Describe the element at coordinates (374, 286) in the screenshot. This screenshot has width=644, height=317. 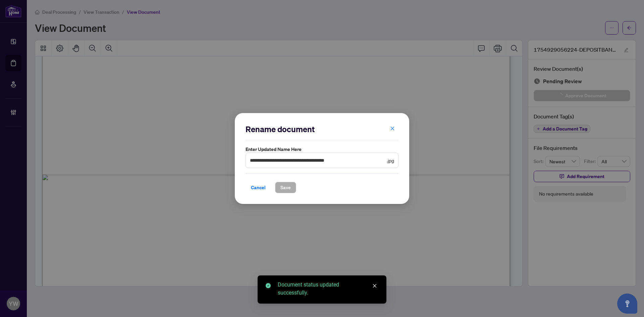
I see `a: Close` at that location.